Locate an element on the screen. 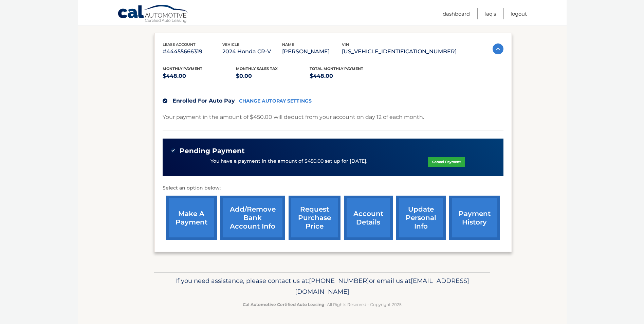  a: update personal info is located at coordinates (421, 218).